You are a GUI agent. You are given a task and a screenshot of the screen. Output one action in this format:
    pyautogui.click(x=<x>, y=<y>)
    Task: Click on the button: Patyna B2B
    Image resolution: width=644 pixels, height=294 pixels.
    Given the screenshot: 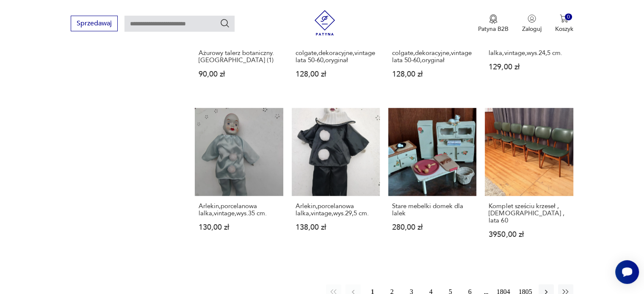 What is the action you would take?
    pyautogui.click(x=493, y=23)
    